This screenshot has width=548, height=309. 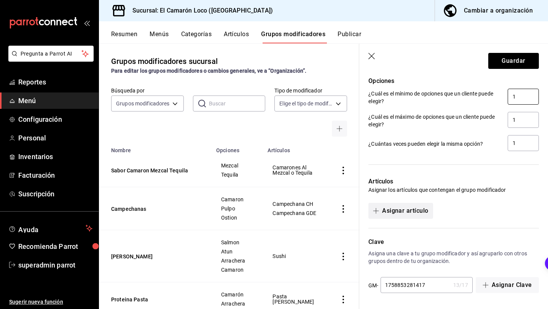 I want to click on p: ¿Cuál es el máximo de opciones que un cliente puede elegir?, so click(x=435, y=121).